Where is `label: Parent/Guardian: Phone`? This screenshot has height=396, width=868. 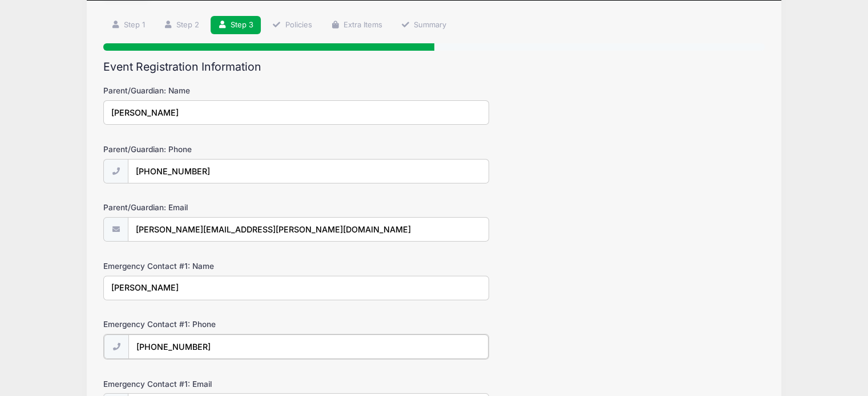
label: Parent/Guardian: Phone is located at coordinates (214, 149).